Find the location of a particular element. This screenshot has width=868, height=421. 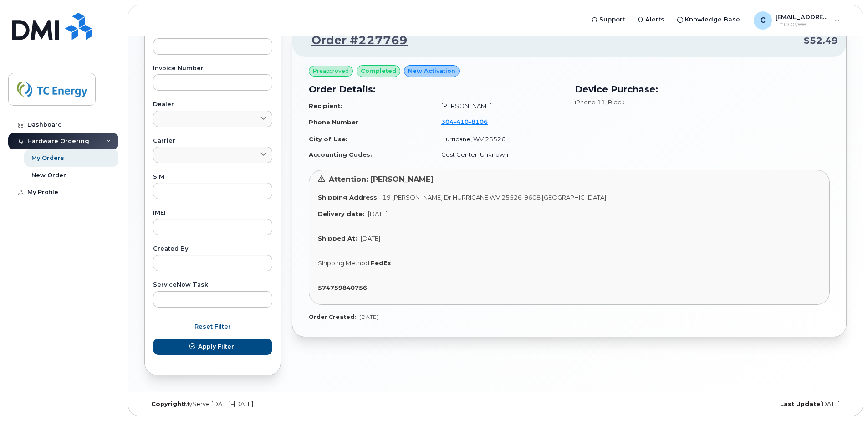

strong: Copyright is located at coordinates (167, 404).